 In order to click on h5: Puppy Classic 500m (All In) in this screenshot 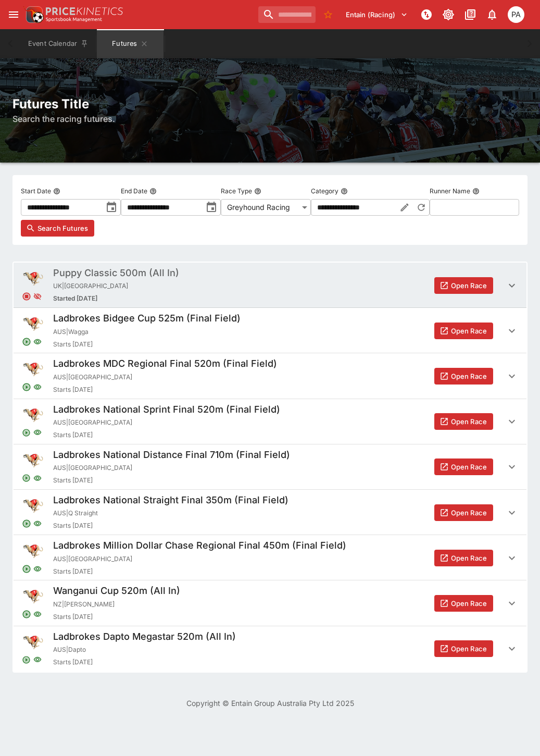, I will do `click(116, 272)`.